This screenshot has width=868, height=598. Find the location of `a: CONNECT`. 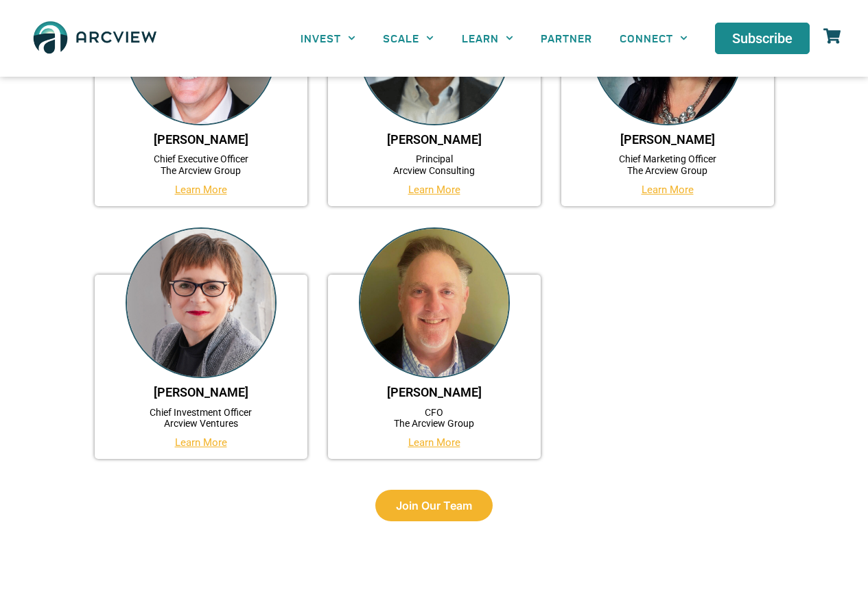

a: CONNECT is located at coordinates (653, 38).